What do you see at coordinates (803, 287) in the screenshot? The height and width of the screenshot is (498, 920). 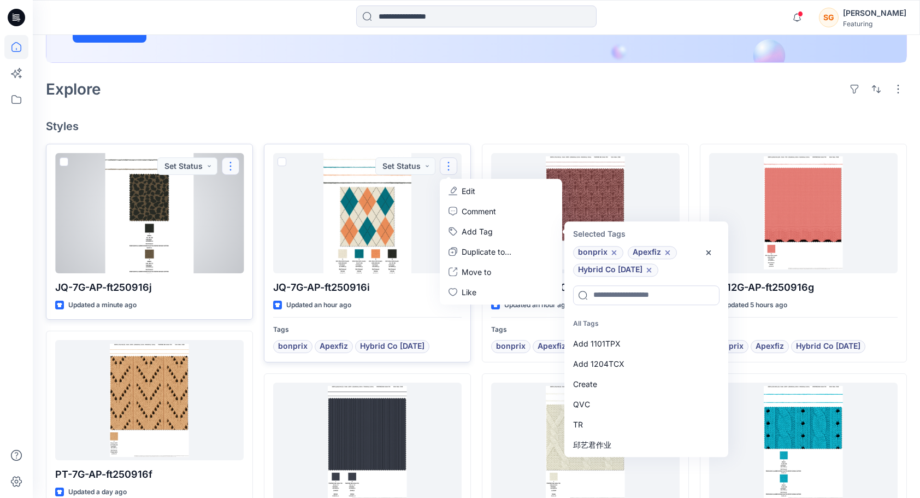 I see `p: RB-12G-AP-ft250916g` at bounding box center [803, 287].